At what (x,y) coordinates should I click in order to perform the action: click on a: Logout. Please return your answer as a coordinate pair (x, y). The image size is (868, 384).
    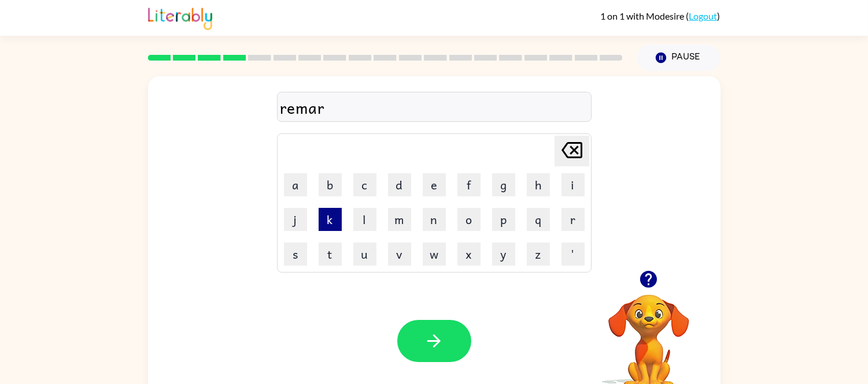
    Looking at the image, I should click on (703, 15).